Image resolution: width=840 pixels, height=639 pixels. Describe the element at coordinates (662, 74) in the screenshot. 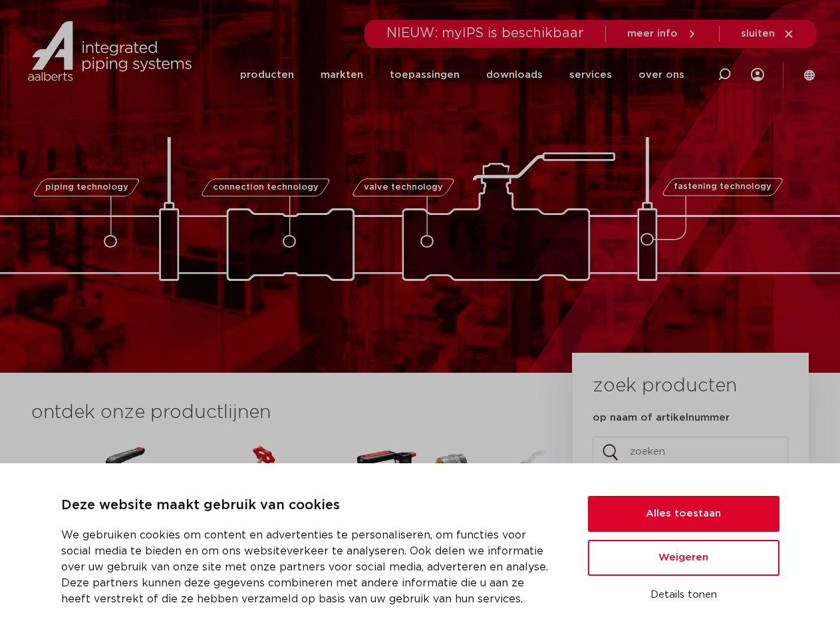

I see `a: over ons` at that location.